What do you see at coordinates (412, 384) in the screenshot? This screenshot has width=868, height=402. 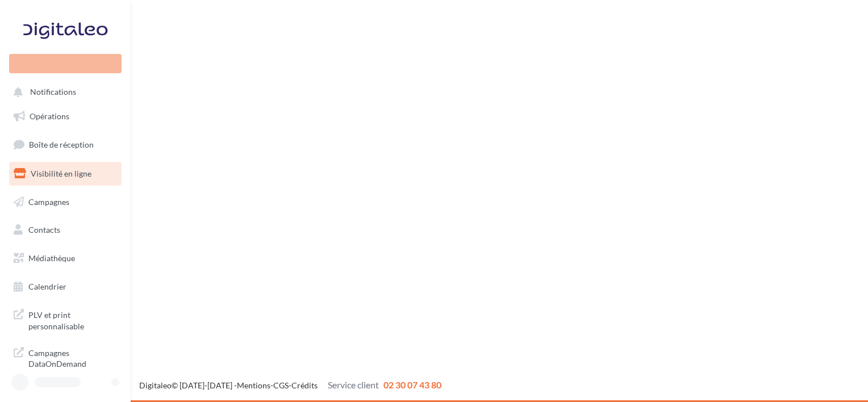 I see `span: 02 30 07 43 80` at bounding box center [412, 384].